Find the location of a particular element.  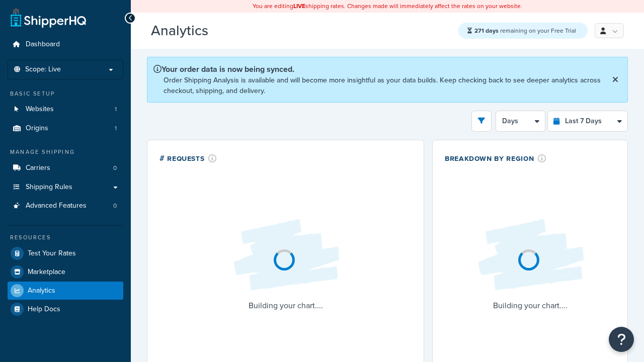

a: Dashboard is located at coordinates (65, 44).